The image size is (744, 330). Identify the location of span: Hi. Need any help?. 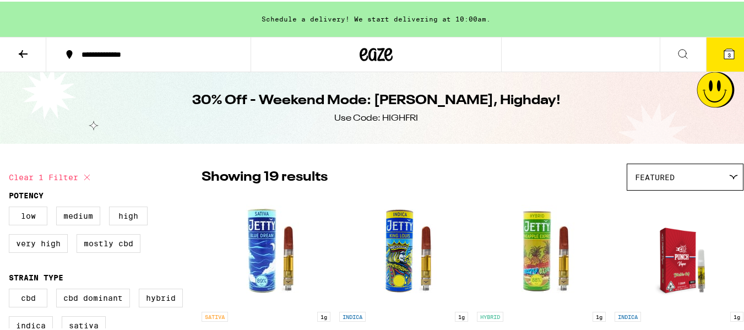
(43, 12).